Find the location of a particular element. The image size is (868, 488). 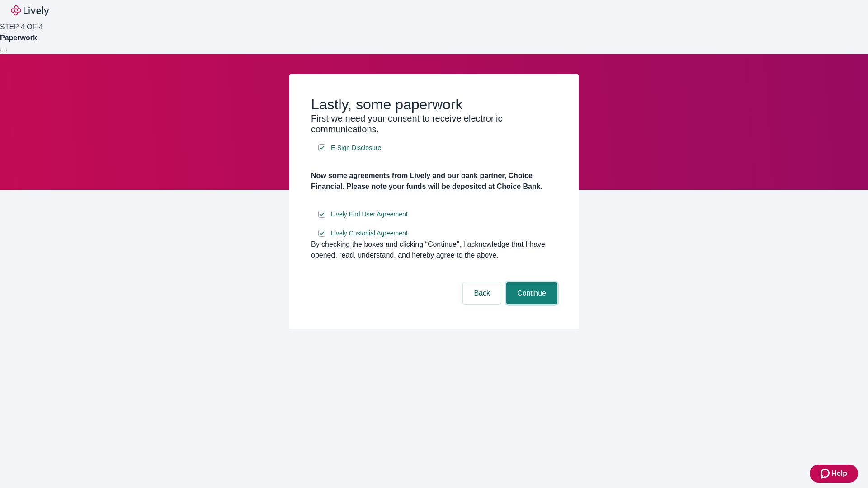

div: By checking the boxes and clicking “Continue", I acknowledge that I have opened, read, understand... is located at coordinates (434, 250).